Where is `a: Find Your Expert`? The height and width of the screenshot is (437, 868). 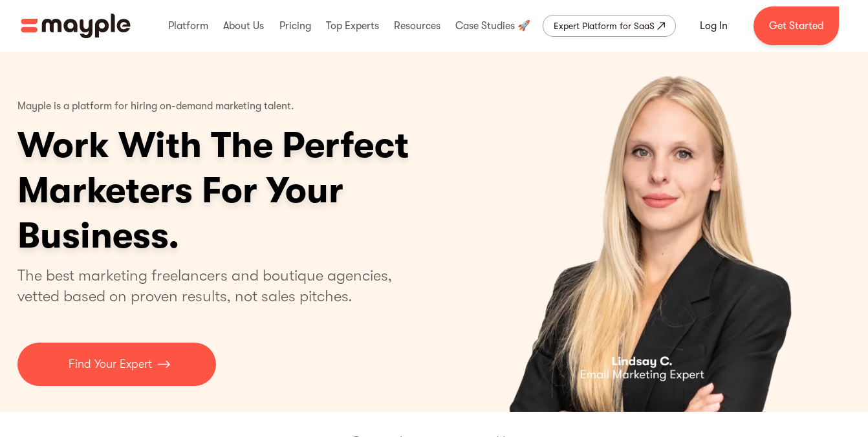 a: Find Your Expert is located at coordinates (116, 364).